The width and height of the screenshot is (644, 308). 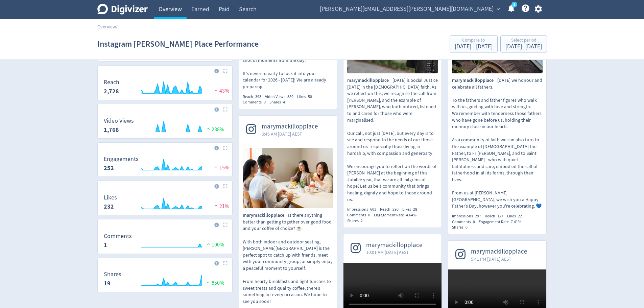 What do you see at coordinates (221, 206) in the screenshot?
I see `span: 21%` at bounding box center [221, 206].